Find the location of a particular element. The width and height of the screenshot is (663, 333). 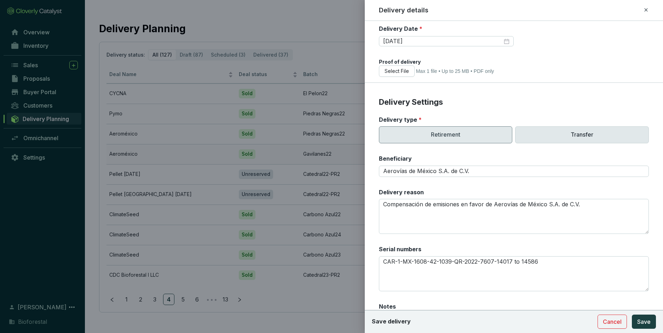

textarea: CAR-1-MX-1608-42-1039-QR-2022-7607-14017 to 14586 is located at coordinates (514, 274).